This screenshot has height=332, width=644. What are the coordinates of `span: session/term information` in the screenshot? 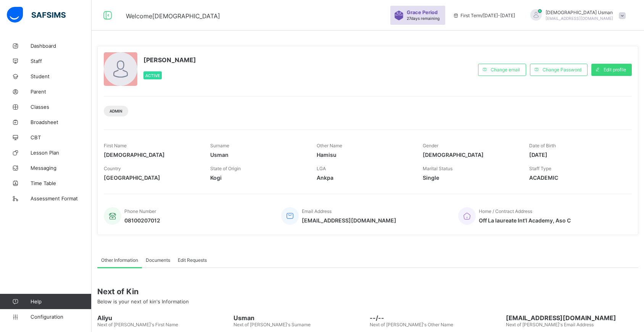 It's located at (484, 15).